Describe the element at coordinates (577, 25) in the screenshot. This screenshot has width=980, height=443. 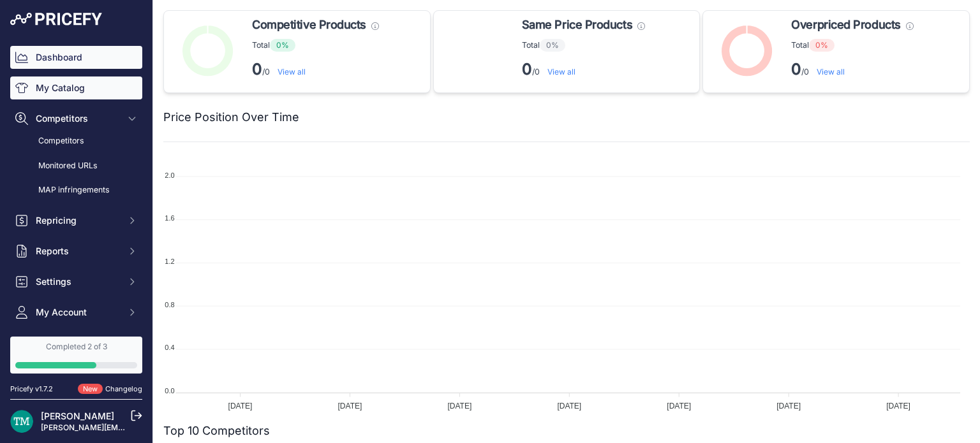
I see `span: Same Price Products` at that location.